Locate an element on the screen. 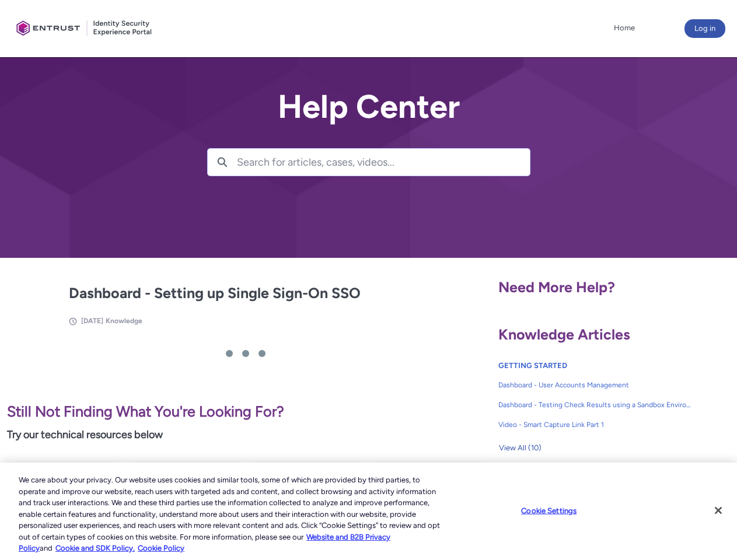 This screenshot has height=560, width=737. div: We care about your privacy. Our website uses cookies and similar tools, some of which are provide... is located at coordinates (230, 514).